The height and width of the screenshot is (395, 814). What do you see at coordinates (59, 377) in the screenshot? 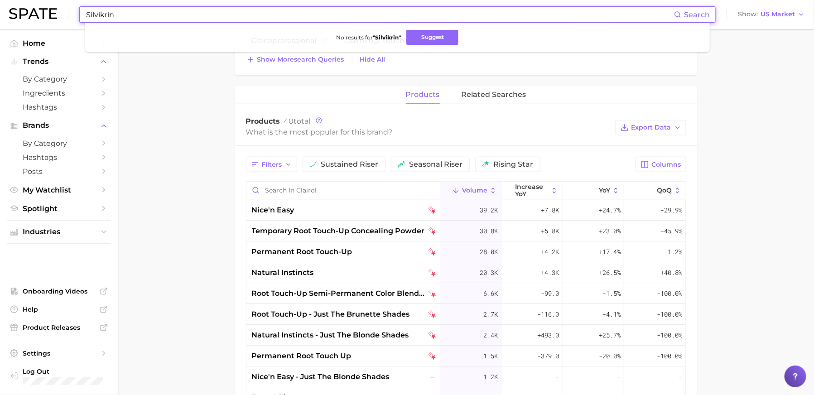
I see `a: Log out. Currently logged in with e-mail danielle@spate.nyc.` at bounding box center [59, 377].